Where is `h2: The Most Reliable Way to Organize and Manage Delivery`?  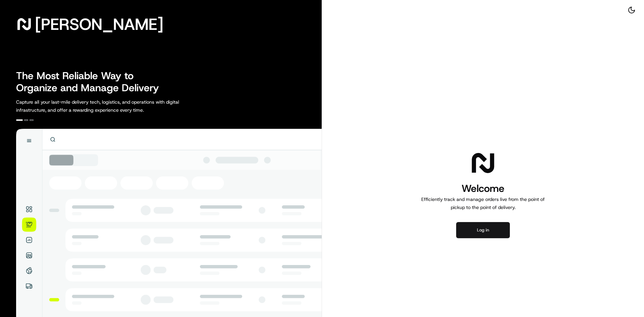
h2: The Most Reliable Way to Organize and Manage Delivery is located at coordinates (91, 82).